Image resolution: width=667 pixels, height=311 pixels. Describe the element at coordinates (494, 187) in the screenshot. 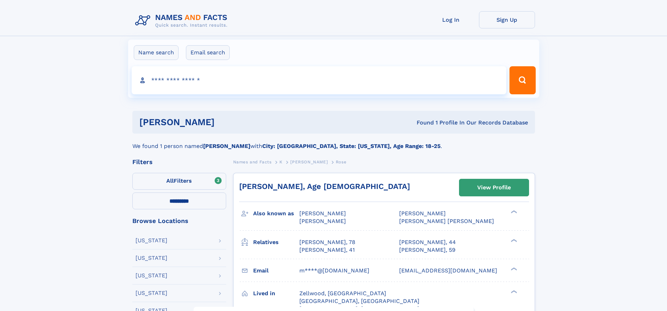

I see `a: View Profile` at that location.